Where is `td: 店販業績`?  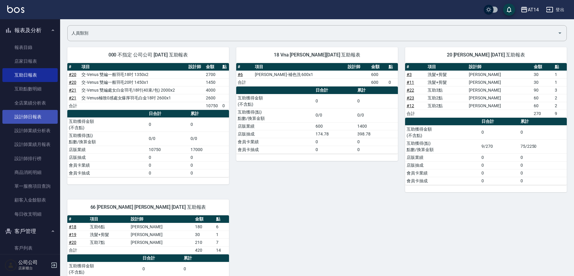
td: 店販業績 is located at coordinates (442, 157).